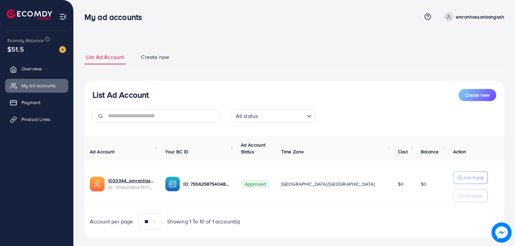 This screenshot has width=515, height=246. What do you see at coordinates (478, 95) in the screenshot?
I see `button: Create new` at bounding box center [478, 95].